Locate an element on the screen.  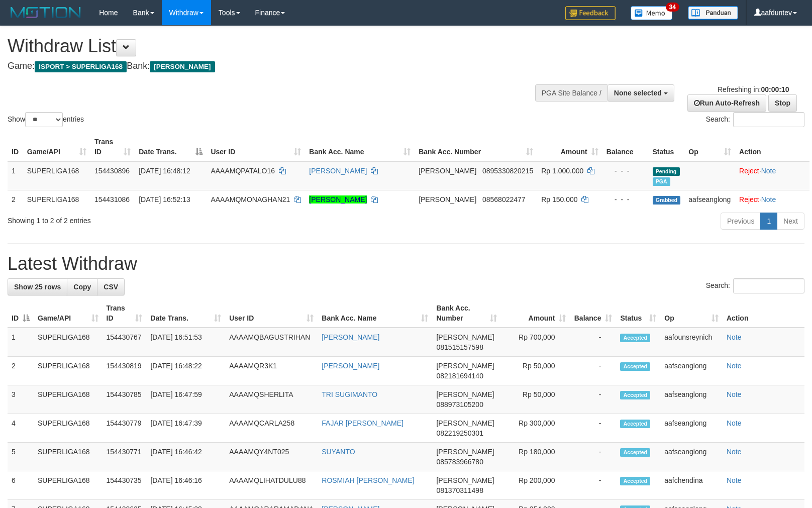
th: Date Trans.: activate to sort column ascending is located at coordinates (185, 313).